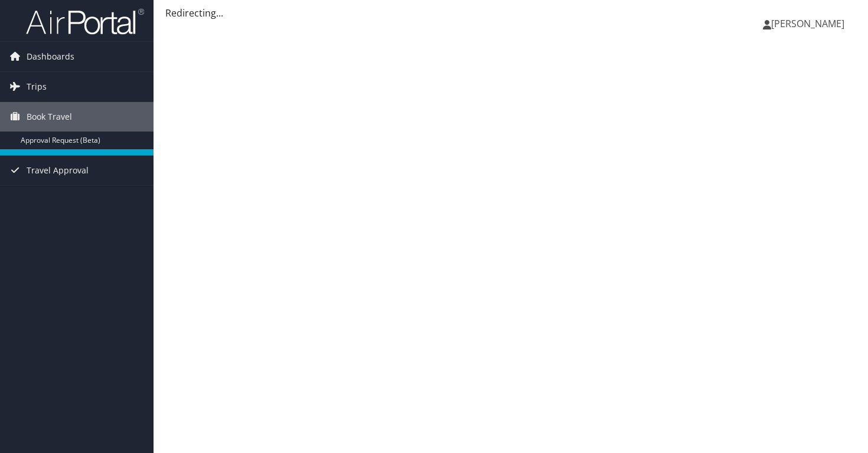 This screenshot has width=868, height=453. Describe the element at coordinates (50, 56) in the screenshot. I see `span: Dashboards` at that location.